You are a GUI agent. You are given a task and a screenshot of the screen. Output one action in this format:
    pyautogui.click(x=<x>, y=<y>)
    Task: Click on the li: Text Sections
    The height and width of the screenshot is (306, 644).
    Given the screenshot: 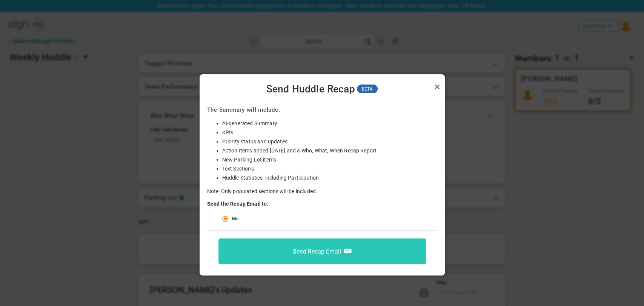 What is the action you would take?
    pyautogui.click(x=330, y=168)
    